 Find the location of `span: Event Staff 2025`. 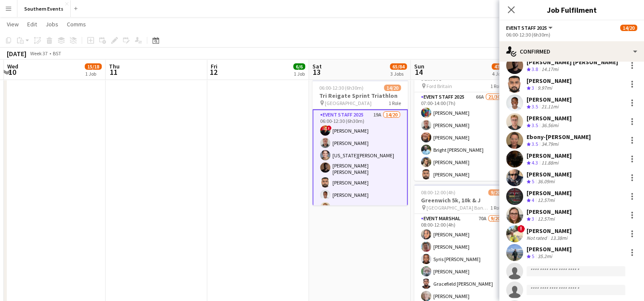

span: Event Staff 2025 is located at coordinates (526, 28).